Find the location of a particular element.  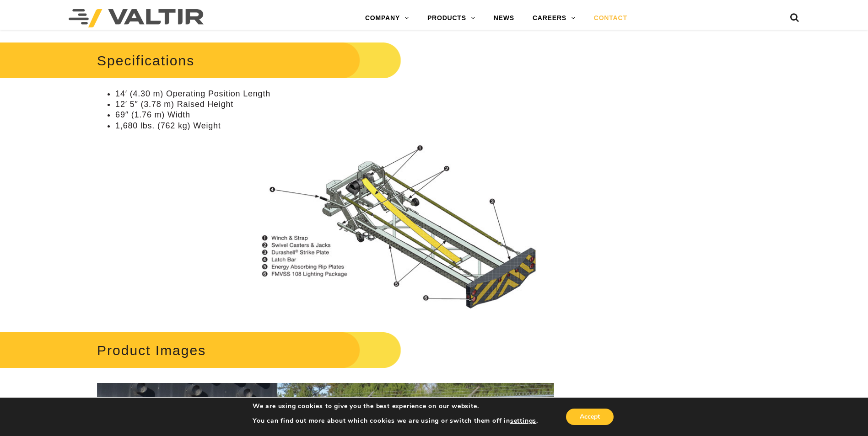

li: 1,680 lbs. (762 kg) Weight is located at coordinates (334, 125).